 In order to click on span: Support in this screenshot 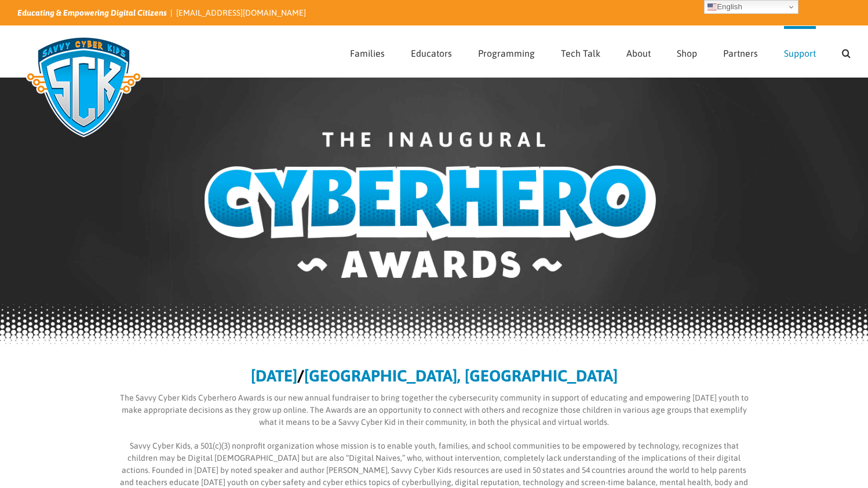, I will do `click(800, 53)`.